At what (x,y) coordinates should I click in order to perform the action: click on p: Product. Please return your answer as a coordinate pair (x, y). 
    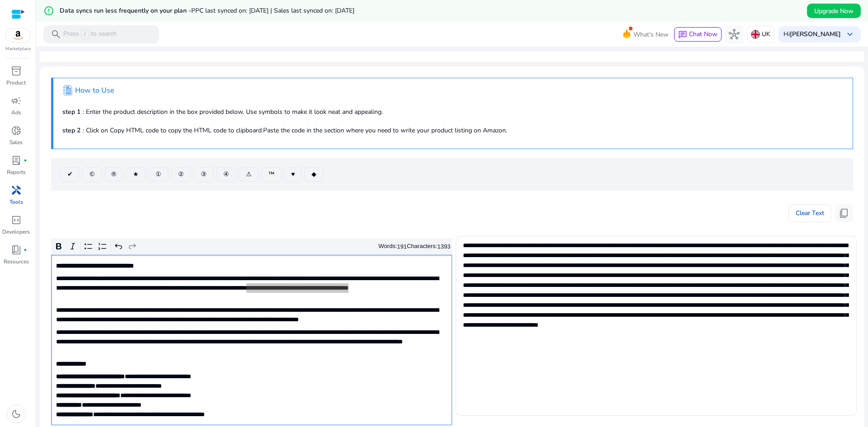
    Looking at the image, I should click on (16, 82).